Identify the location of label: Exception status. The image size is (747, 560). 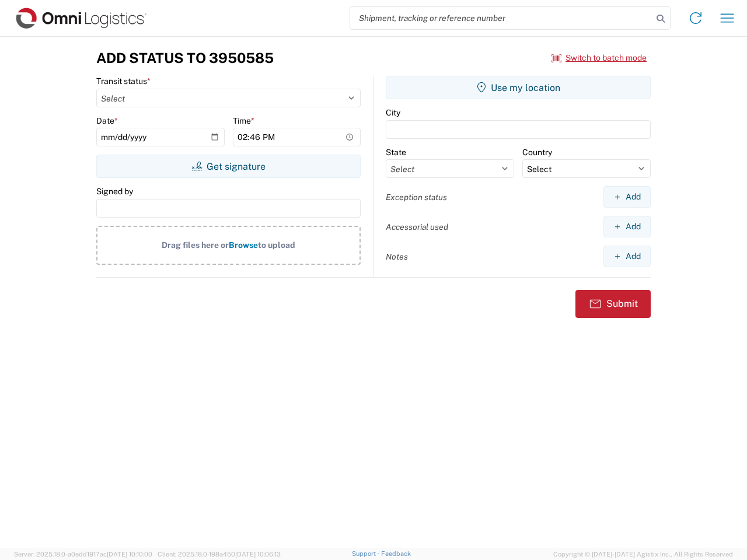
(416, 197).